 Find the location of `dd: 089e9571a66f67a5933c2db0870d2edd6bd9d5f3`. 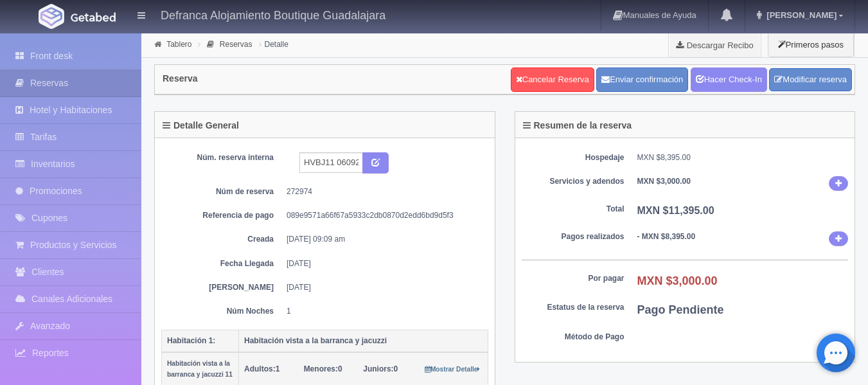

dd: 089e9571a66f67a5933c2db0870d2edd6bd9d5f3 is located at coordinates (382, 215).